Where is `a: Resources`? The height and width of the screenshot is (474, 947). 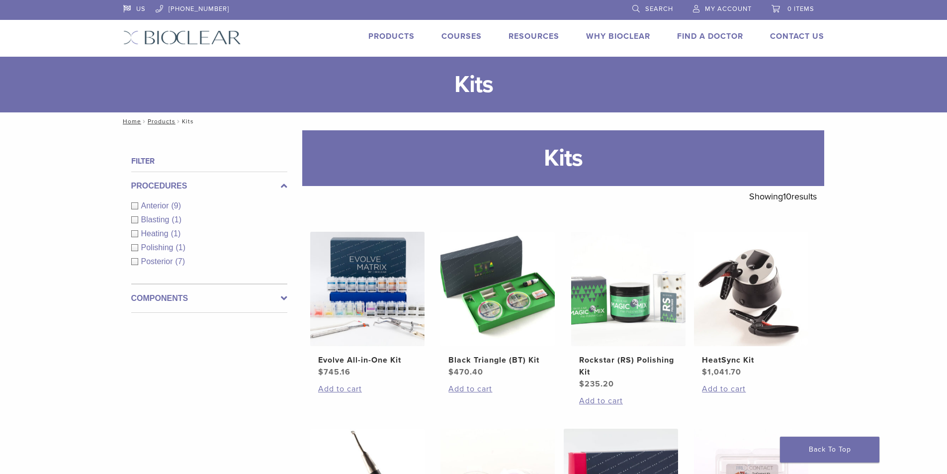 a: Resources is located at coordinates (534, 36).